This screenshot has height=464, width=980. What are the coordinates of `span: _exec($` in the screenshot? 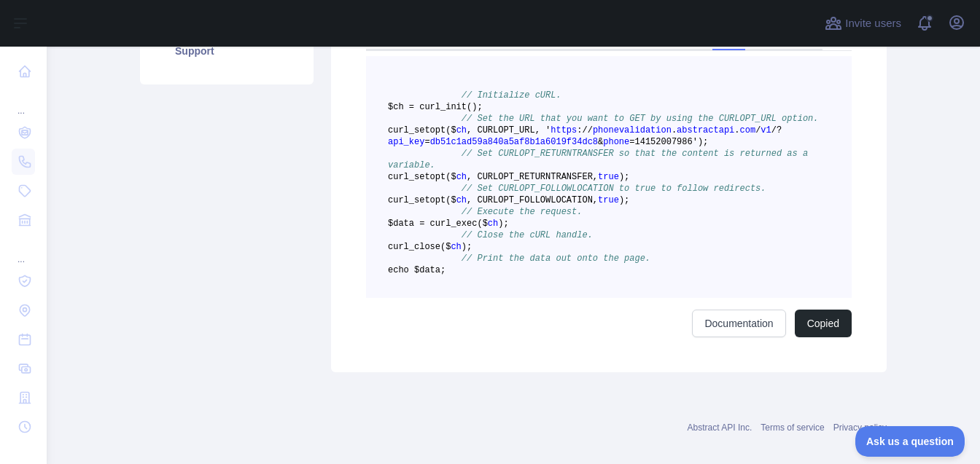 It's located at (469, 224).